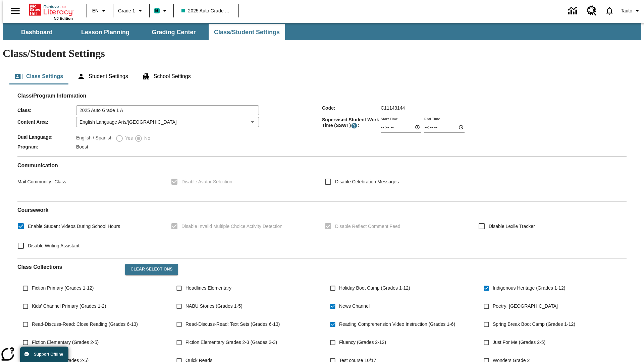 The width and height of the screenshot is (644, 362). What do you see at coordinates (322, 53) in the screenshot?
I see `h1: Class/Student Settings` at bounding box center [322, 53].